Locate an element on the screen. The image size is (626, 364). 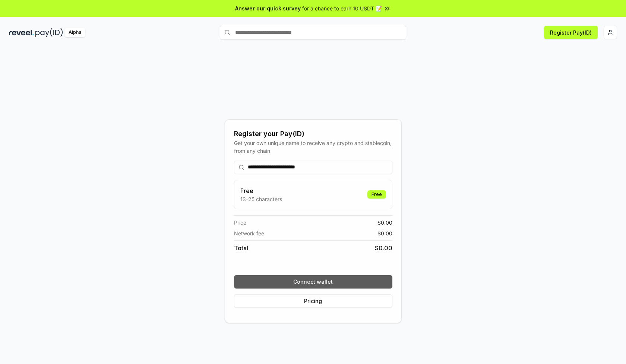
button: Connect wallet is located at coordinates (313, 282).